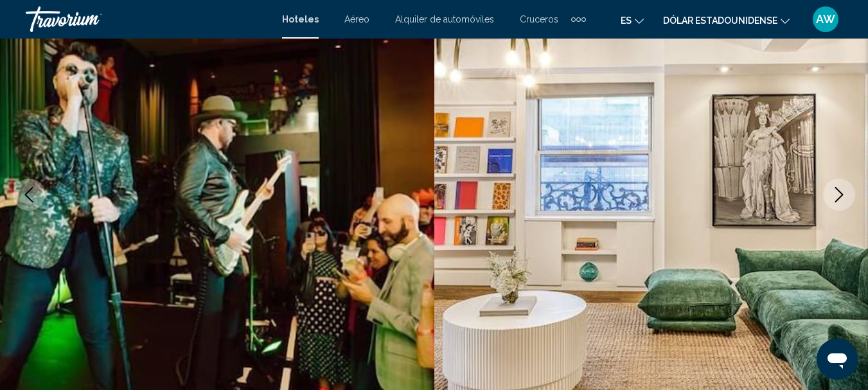  What do you see at coordinates (726, 20) in the screenshot?
I see `button: Cambiar moneda` at bounding box center [726, 20].